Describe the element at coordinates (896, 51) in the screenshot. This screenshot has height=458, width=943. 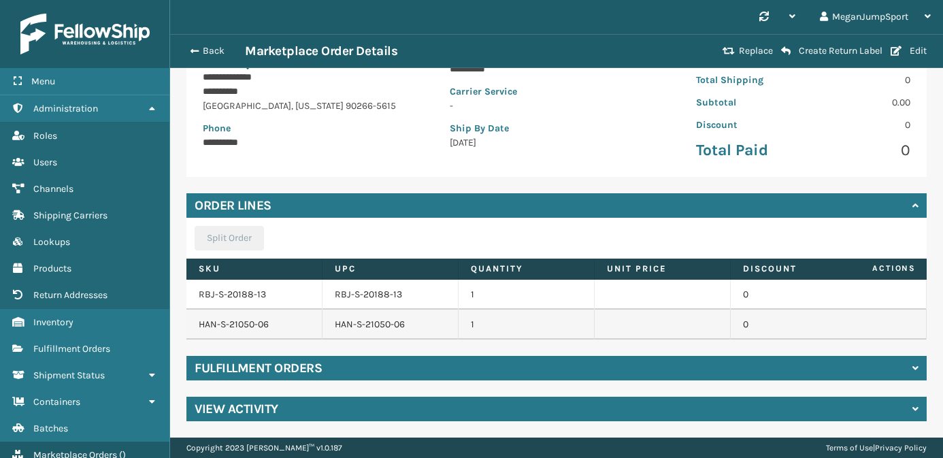
I see `i: Edit` at that location.